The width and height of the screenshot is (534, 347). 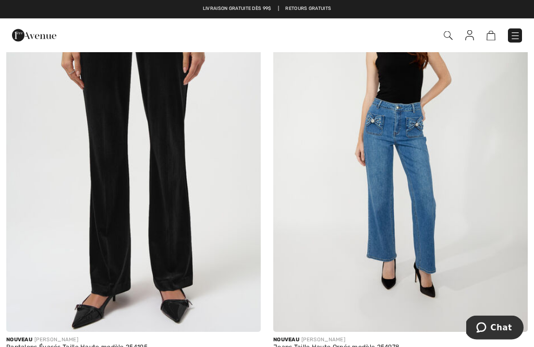 What do you see at coordinates (448, 35) in the screenshot?
I see `img: Recherche` at bounding box center [448, 35].